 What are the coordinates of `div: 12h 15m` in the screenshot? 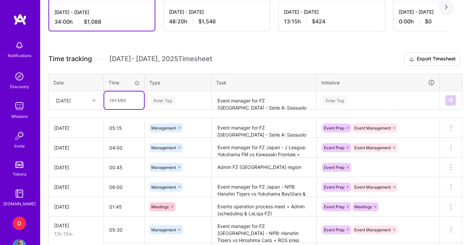 It's located at (76, 234).